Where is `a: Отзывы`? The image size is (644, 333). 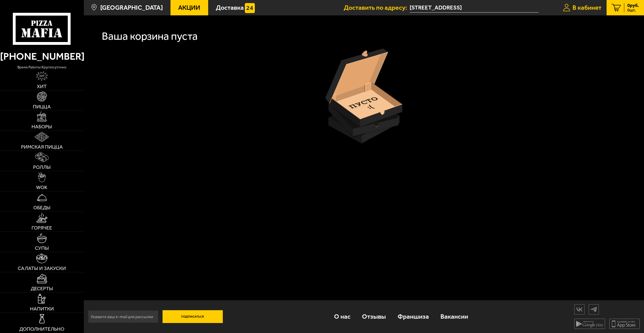 a: Отзывы is located at coordinates (374, 316).